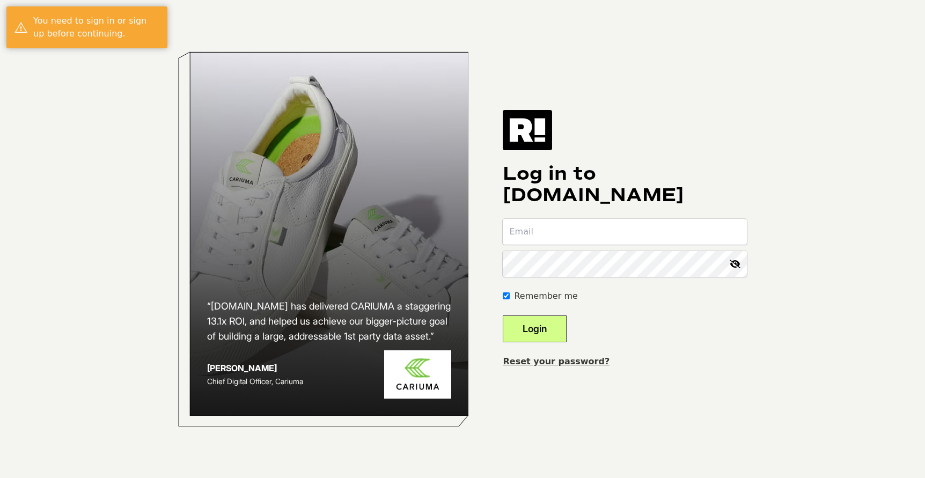 The image size is (925, 478). I want to click on div: You need to sign in or sign up before continuing., so click(96, 27).